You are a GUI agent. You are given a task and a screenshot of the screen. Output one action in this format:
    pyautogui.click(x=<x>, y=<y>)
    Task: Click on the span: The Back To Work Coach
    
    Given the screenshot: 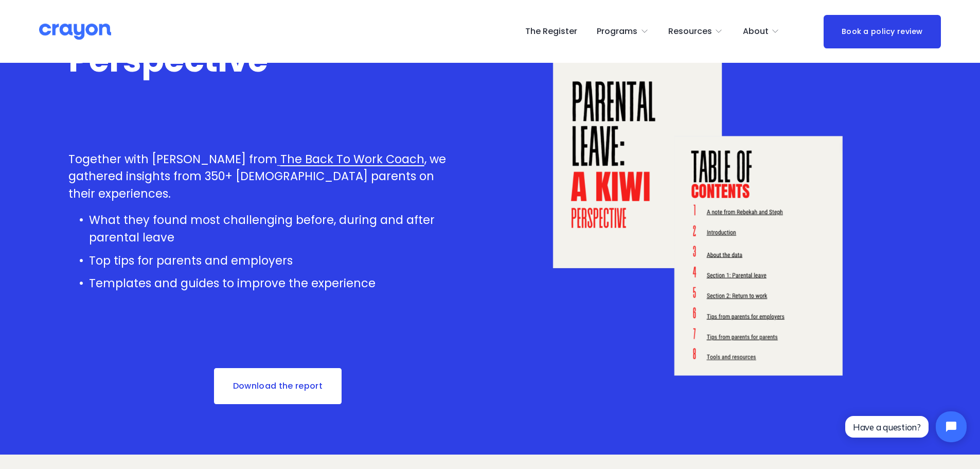 What is the action you would take?
    pyautogui.click(x=353, y=159)
    